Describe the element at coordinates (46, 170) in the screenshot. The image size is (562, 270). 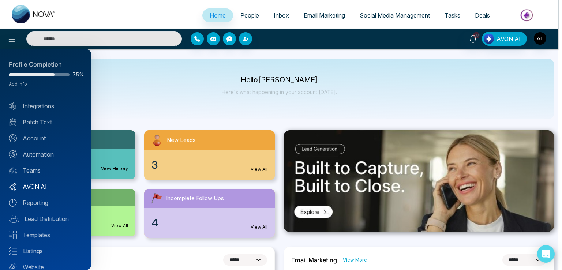
I see `a: Teams` at that location.